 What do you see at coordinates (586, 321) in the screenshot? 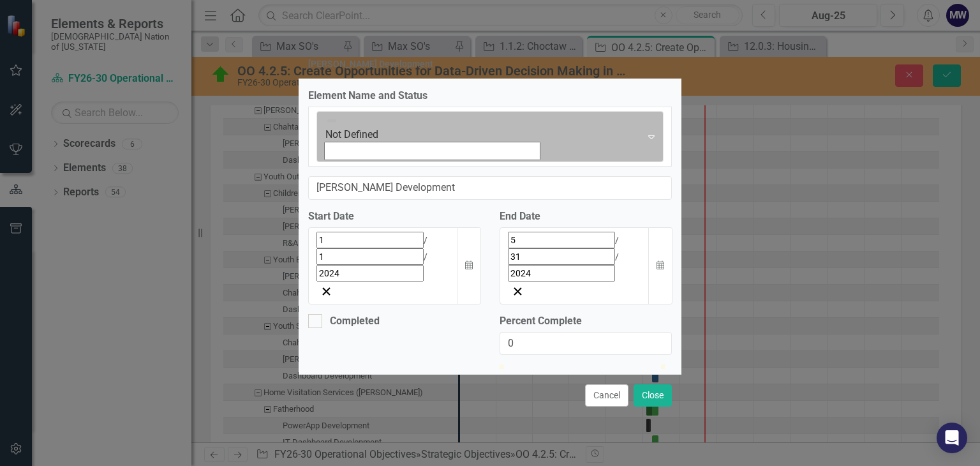
I see `label: Percent Complete` at bounding box center [586, 321].